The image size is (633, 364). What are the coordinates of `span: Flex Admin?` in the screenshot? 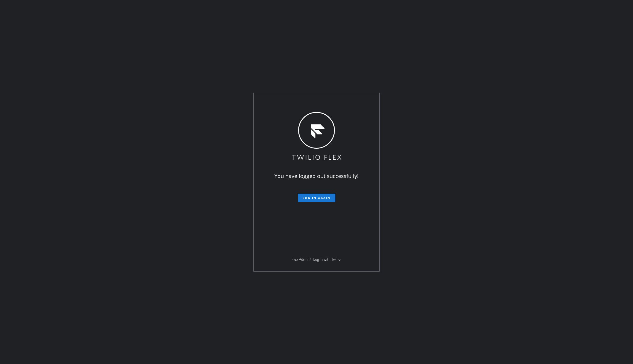 It's located at (301, 259).